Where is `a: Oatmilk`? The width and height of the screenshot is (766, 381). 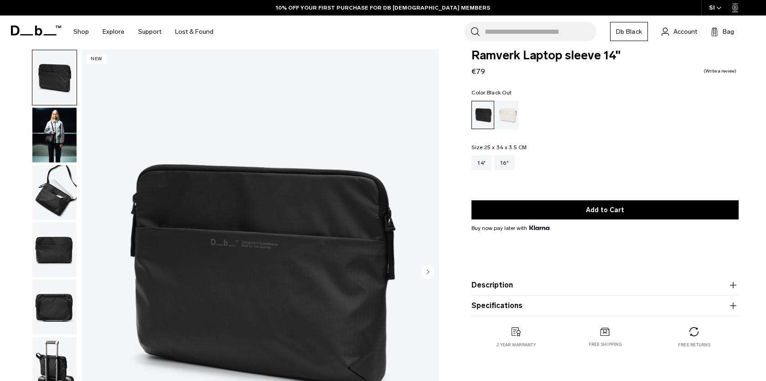 a: Oatmilk is located at coordinates (507, 115).